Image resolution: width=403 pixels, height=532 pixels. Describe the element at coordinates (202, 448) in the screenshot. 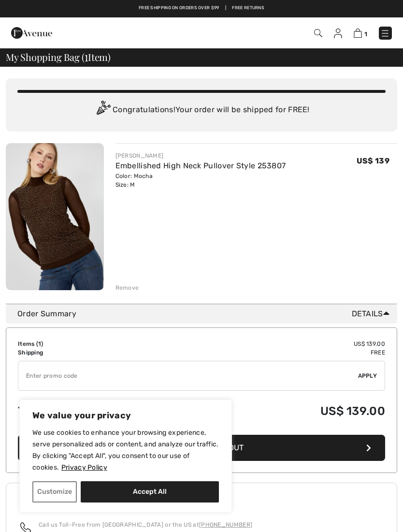

I see `button: Proceed to Checkout` at that location.